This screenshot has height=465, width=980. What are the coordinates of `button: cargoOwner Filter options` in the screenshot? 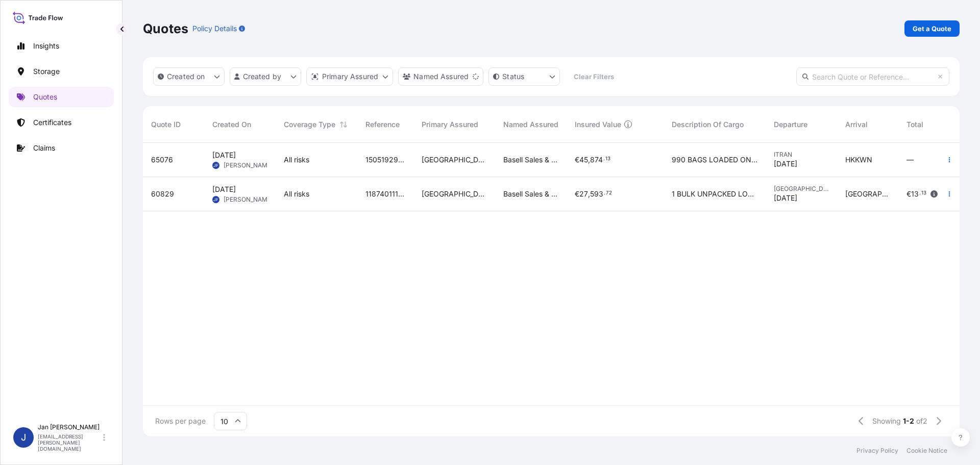 It's located at (441, 76).